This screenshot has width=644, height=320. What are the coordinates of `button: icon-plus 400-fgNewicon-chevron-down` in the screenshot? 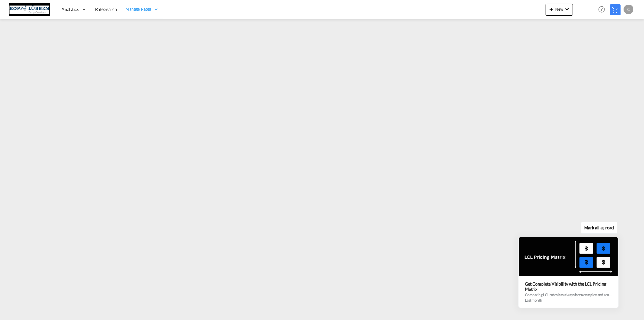 It's located at (559, 10).